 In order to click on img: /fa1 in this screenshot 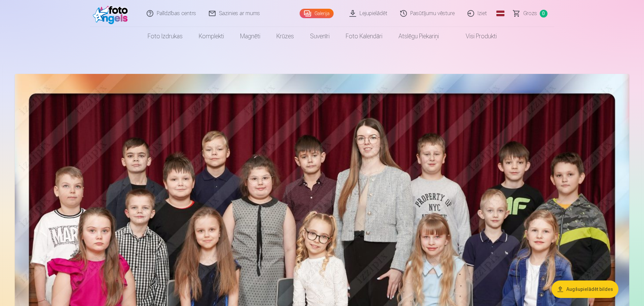, I will do `click(112, 14)`.